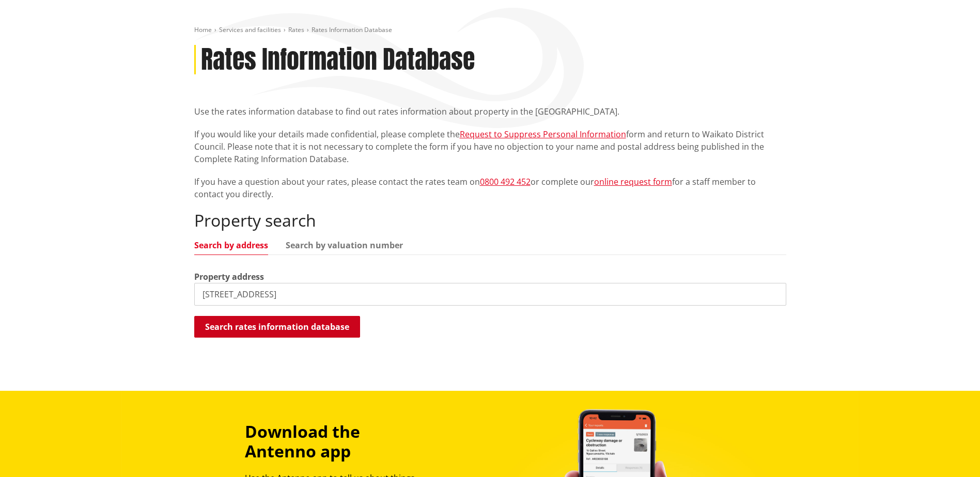  I want to click on span: Rates Information Database, so click(352, 30).